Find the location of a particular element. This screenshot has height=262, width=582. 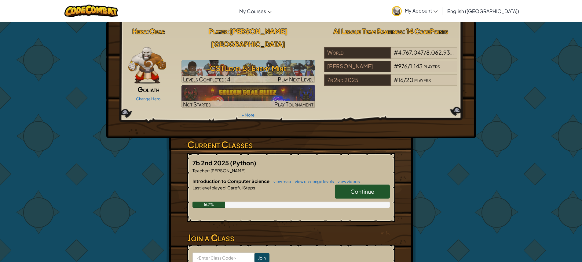

img: goliath-pose.png is located at coordinates (147, 65).